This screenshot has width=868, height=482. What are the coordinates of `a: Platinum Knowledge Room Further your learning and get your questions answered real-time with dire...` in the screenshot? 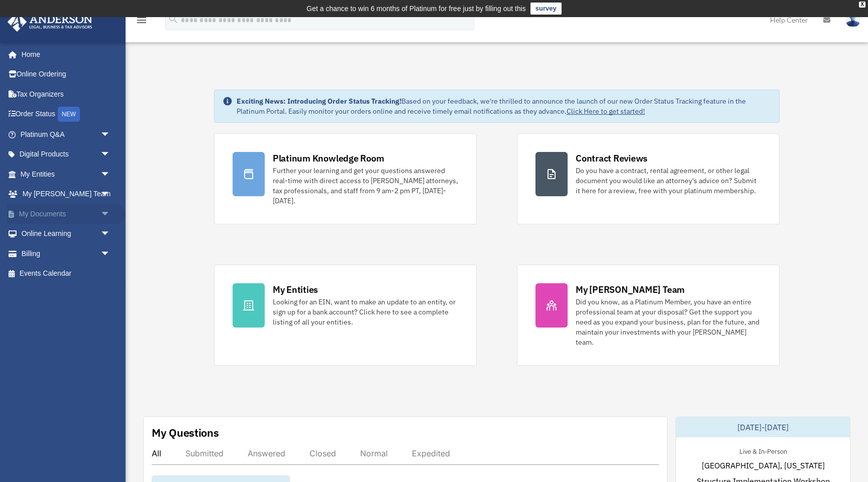 It's located at (345, 178).